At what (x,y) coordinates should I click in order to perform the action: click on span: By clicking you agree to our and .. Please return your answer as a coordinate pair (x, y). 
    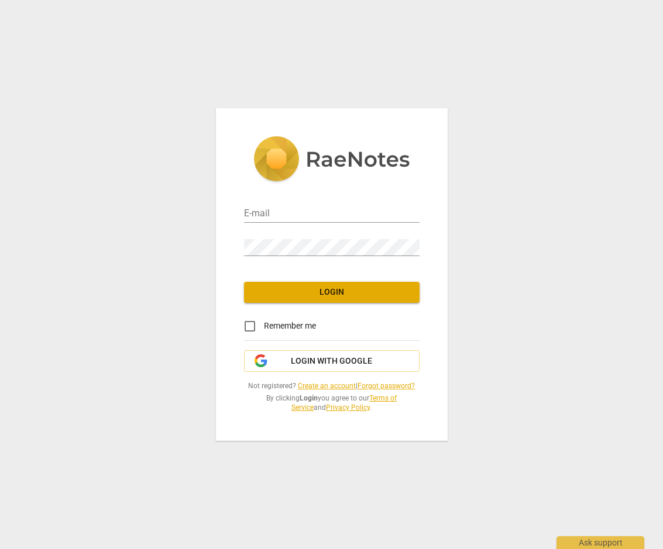
    Looking at the image, I should click on (332, 403).